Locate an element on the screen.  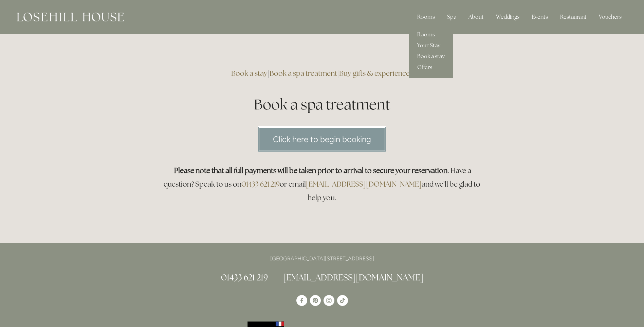
a: Book a spa treatment is located at coordinates (303, 73).